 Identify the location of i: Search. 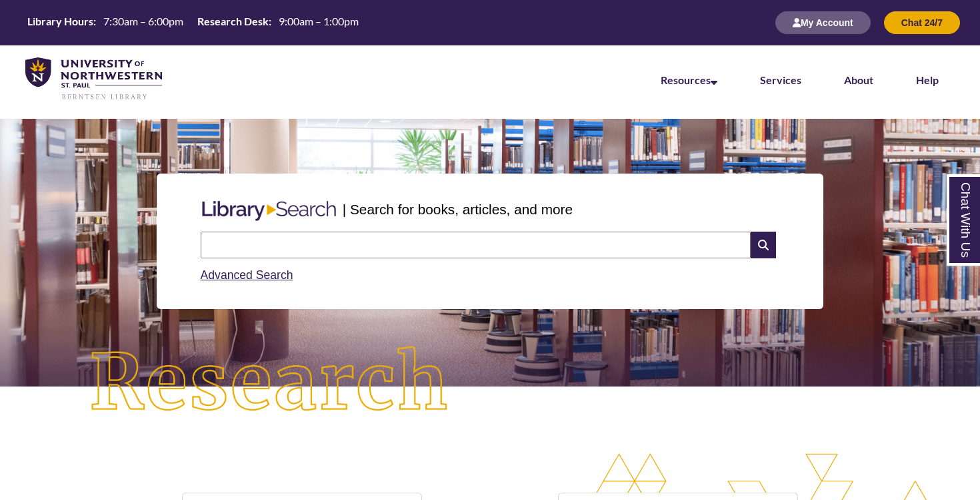
(763, 245).